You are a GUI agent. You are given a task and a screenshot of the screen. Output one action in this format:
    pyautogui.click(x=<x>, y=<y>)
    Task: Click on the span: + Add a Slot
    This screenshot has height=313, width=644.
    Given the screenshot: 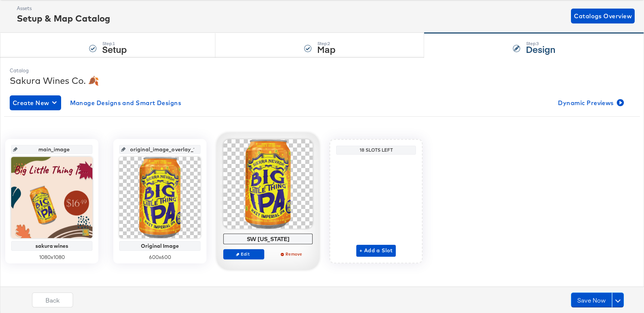 What is the action you would take?
    pyautogui.click(x=376, y=250)
    